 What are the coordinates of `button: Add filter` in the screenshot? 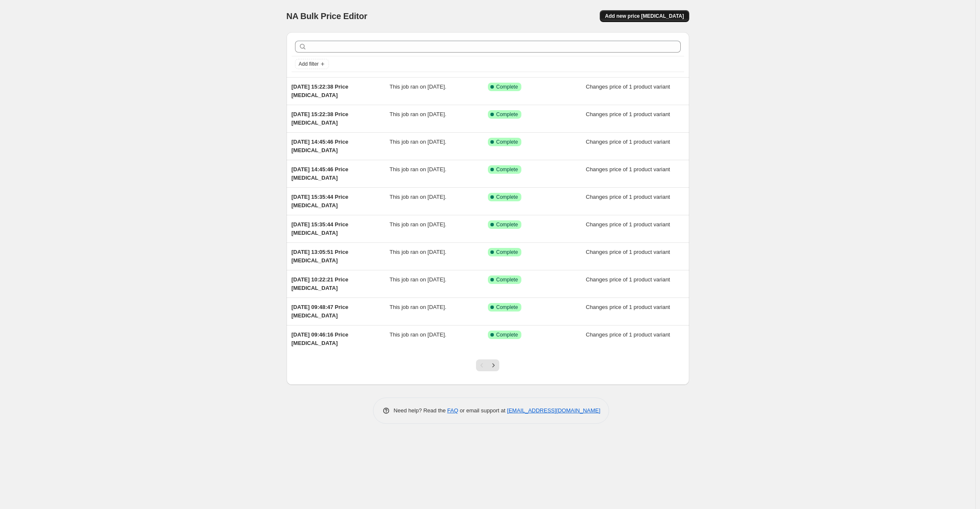 It's located at (312, 64).